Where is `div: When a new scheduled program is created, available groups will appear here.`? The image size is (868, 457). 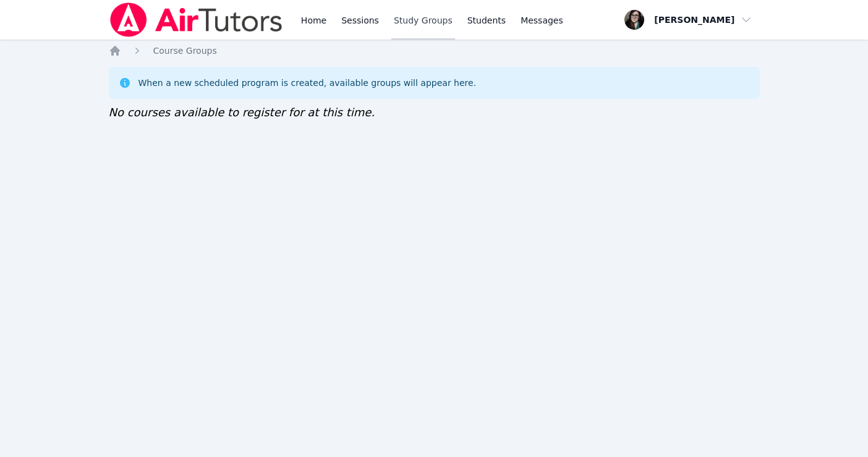
div: When a new scheduled program is created, available groups will appear here. is located at coordinates (307, 83).